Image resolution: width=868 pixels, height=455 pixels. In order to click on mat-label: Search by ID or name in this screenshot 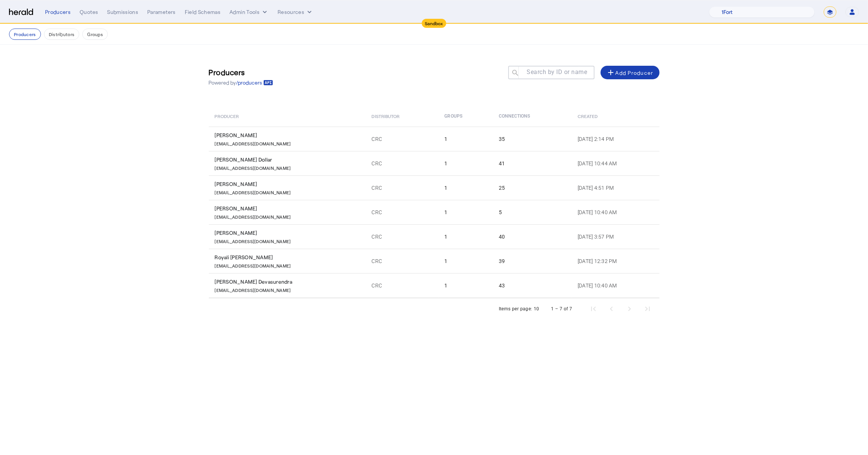, I will do `click(557, 72)`.